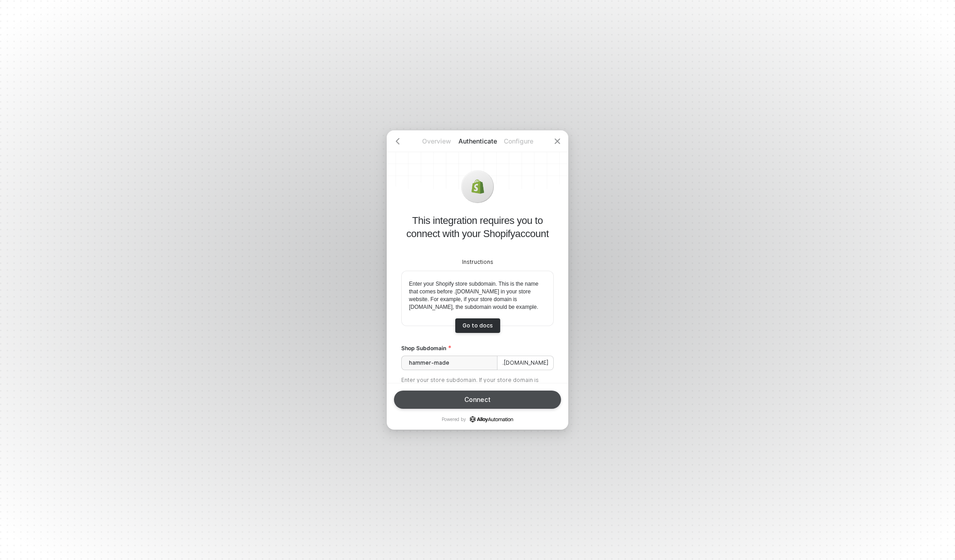 This screenshot has width=955, height=560. What do you see at coordinates (492, 419) in the screenshot?
I see `span: icon-success` at bounding box center [492, 419].